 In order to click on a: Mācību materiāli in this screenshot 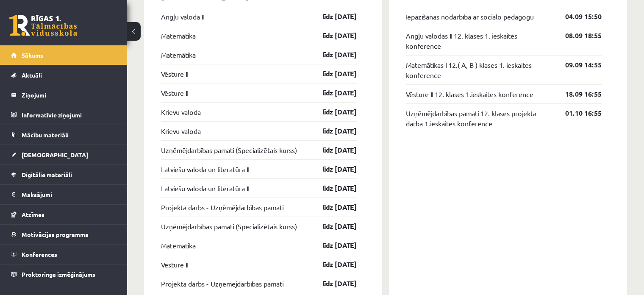, I will do `click(63, 135)`.